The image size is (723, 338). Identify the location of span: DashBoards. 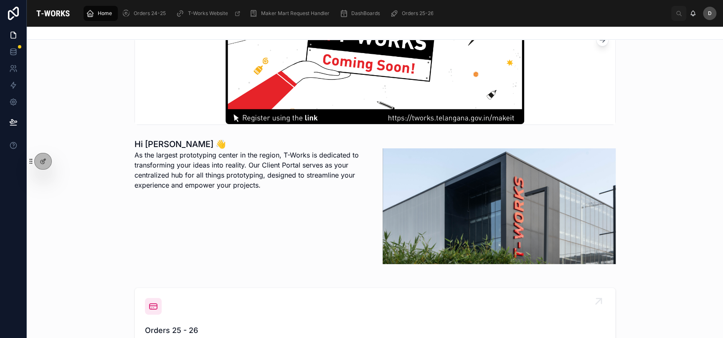
(365, 13).